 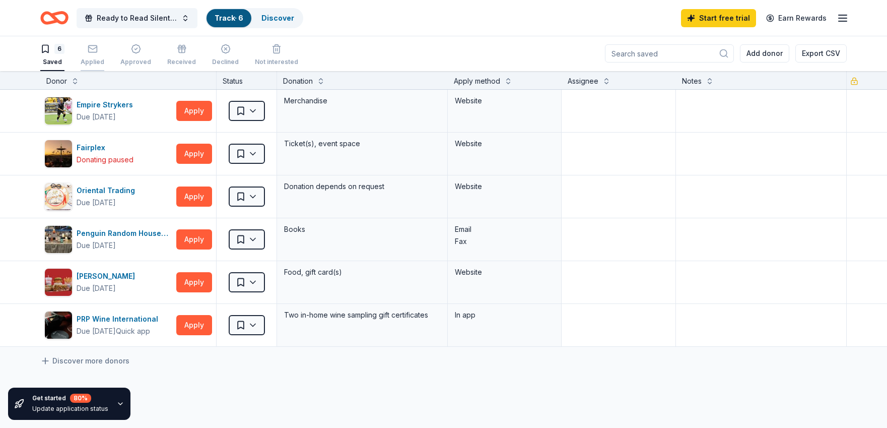 What do you see at coordinates (225, 62) in the screenshot?
I see `div: Declined` at bounding box center [225, 62].